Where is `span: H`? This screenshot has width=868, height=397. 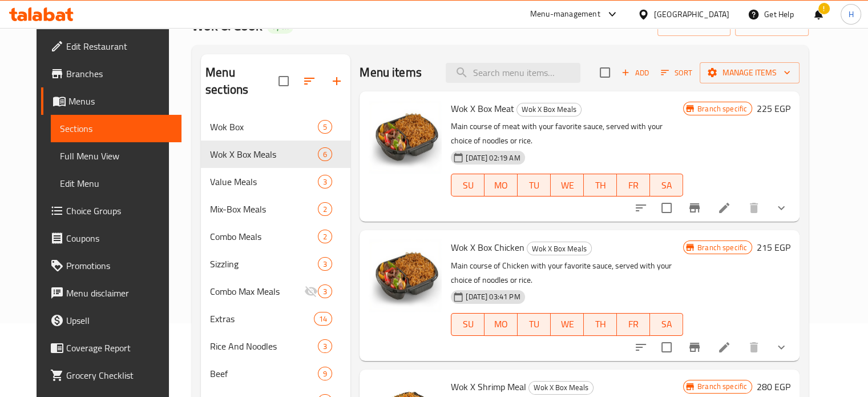
span: H is located at coordinates (851, 14).